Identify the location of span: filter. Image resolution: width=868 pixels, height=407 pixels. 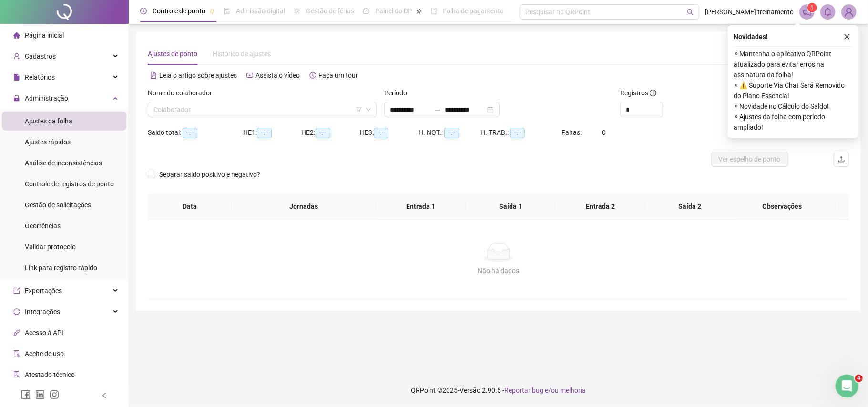
(359, 110).